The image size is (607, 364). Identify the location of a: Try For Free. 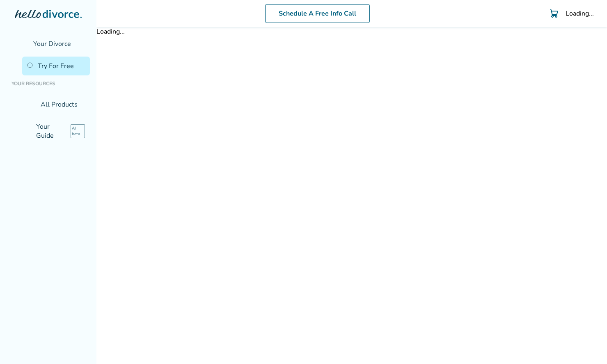
(56, 66).